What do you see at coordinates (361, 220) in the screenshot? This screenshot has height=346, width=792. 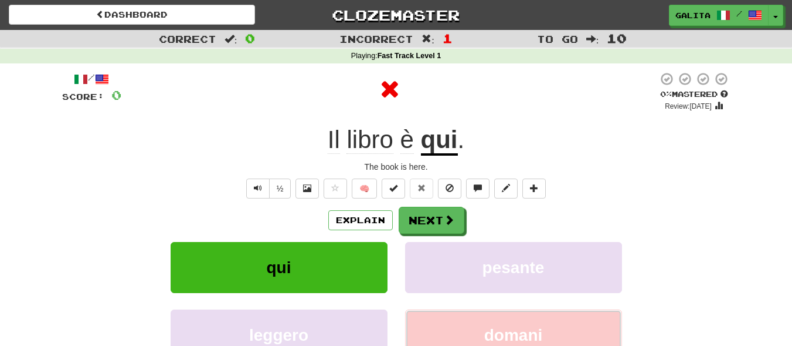 I see `button: Explain` at bounding box center [361, 220].